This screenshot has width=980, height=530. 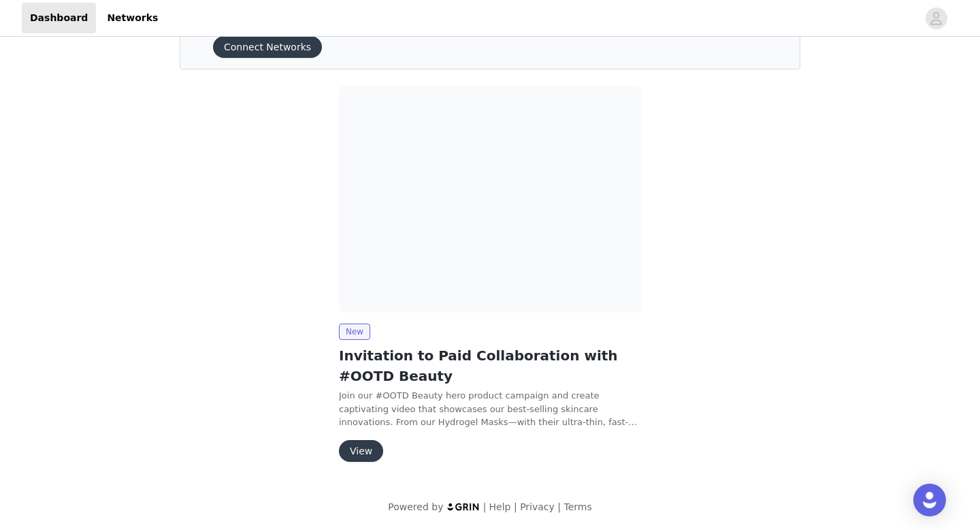 What do you see at coordinates (490, 366) in the screenshot?
I see `h2: Invitation to Paid Collaboration with #OOTD Beauty` at bounding box center [490, 366].